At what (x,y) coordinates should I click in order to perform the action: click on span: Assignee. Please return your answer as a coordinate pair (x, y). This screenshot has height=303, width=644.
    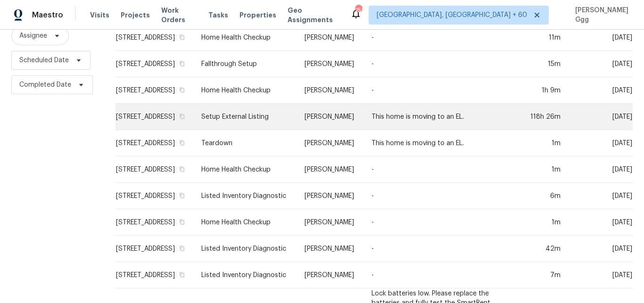
    Looking at the image, I should click on (33, 36).